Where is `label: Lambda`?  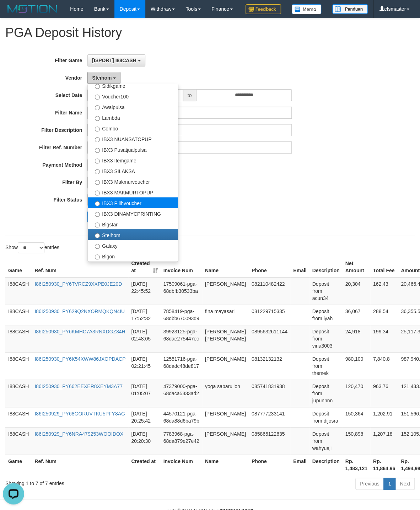
label: Lambda is located at coordinates (133, 117).